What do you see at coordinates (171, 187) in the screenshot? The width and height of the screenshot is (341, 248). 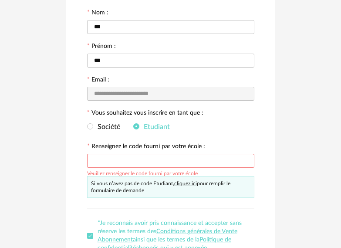 I see `div: Si vous n’avez pas de code Etudiant, pour remplir le formulaire de demande` at bounding box center [171, 187].